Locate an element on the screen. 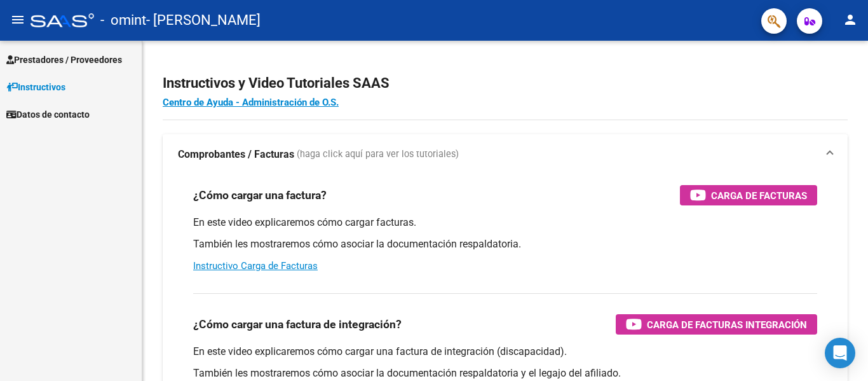 The image size is (868, 381). h3: ¿Cómo cargar una factura de integración? is located at coordinates (298, 325).